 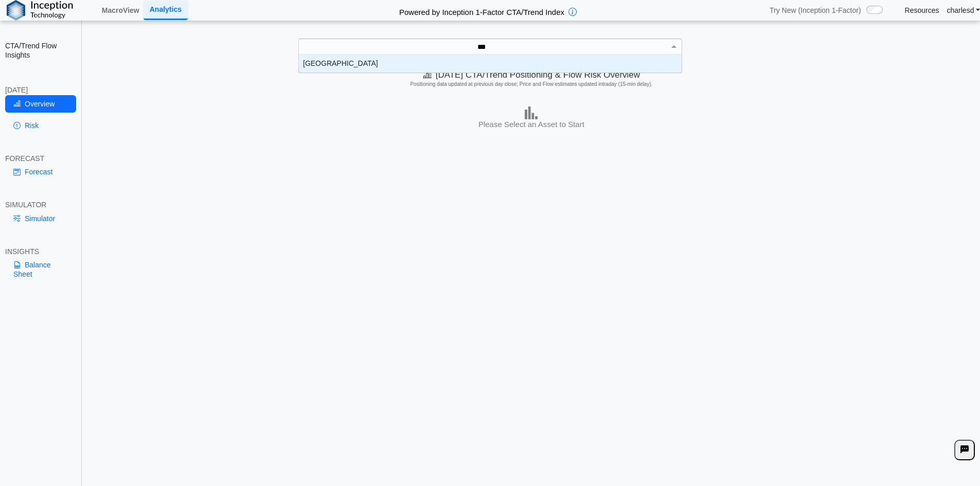 What do you see at coordinates (41, 251) in the screenshot?
I see `div: INSIGHTS` at bounding box center [41, 251].